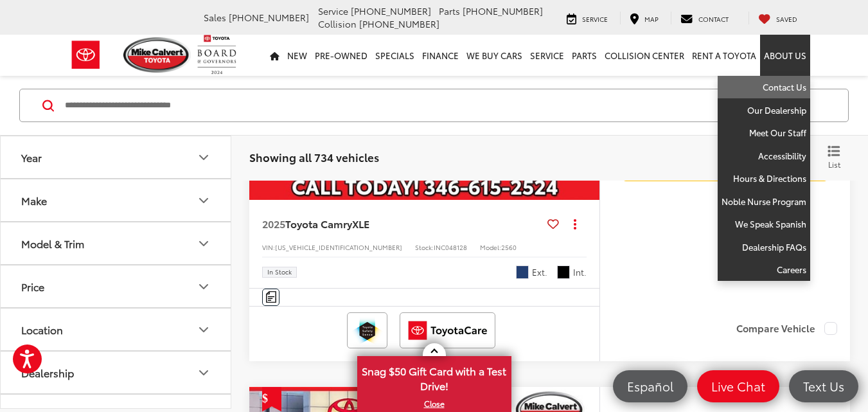 This screenshot has width=868, height=412. I want to click on a: Noble Nurse Program, so click(764, 201).